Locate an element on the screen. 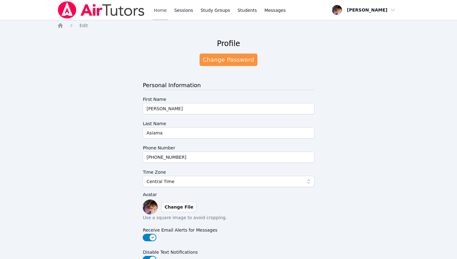 Image resolution: width=457 pixels, height=259 pixels. label: Phone Number is located at coordinates (228, 147).